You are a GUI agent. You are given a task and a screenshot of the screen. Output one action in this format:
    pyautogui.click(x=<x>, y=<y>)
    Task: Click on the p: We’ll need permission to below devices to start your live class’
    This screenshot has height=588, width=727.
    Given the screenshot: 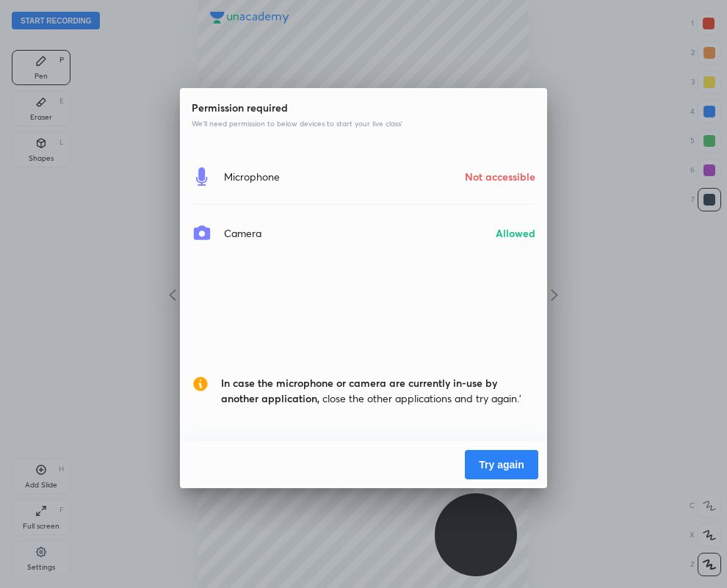 What is the action you would take?
    pyautogui.click(x=364, y=123)
    